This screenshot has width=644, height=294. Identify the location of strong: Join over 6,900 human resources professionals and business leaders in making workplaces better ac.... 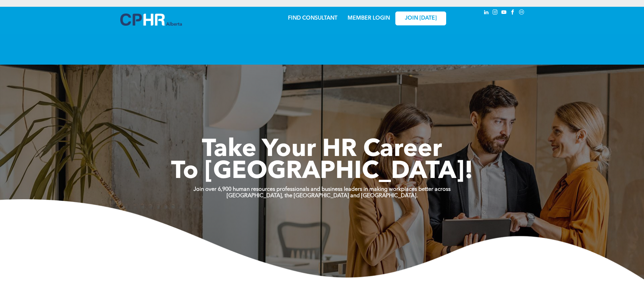
(322, 190).